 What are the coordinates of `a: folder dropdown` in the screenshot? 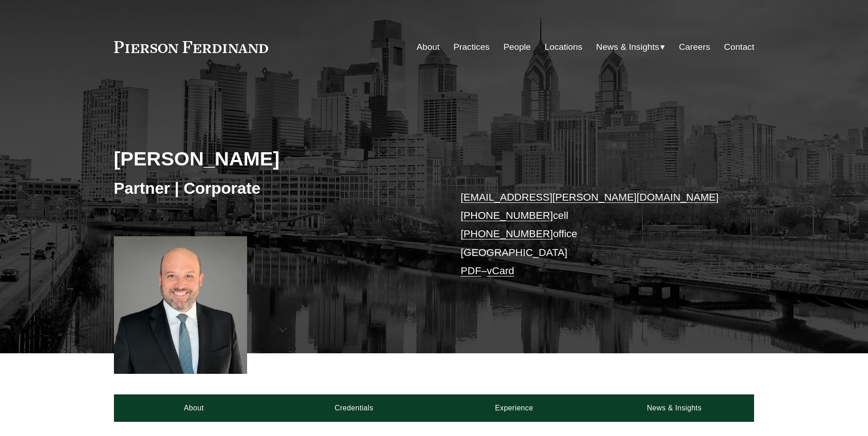 It's located at (631, 47).